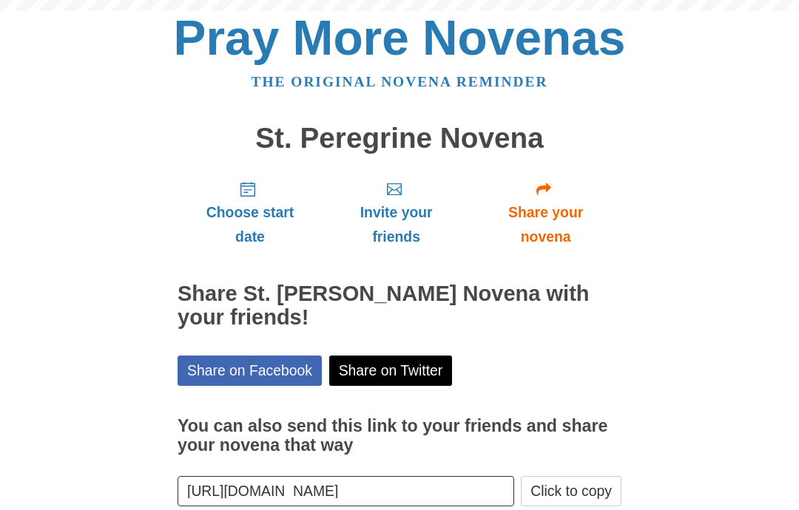 The width and height of the screenshot is (799, 510). What do you see at coordinates (399, 138) in the screenshot?
I see `h1: St. Peregrine Novena` at bounding box center [399, 138].